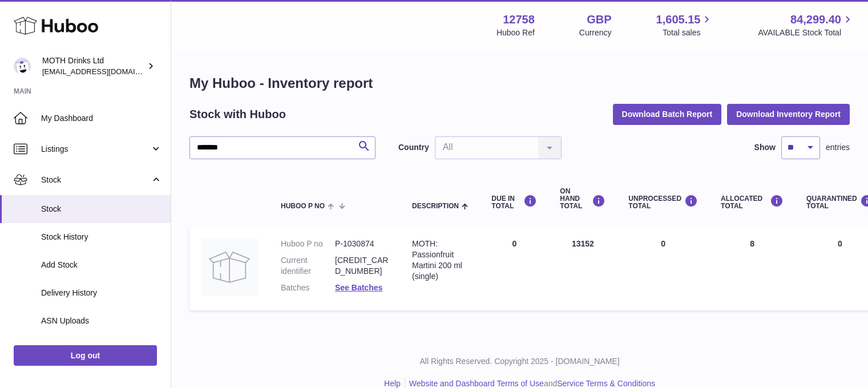 The image size is (868, 388). What do you see at coordinates (435, 206) in the screenshot?
I see `span: Description` at bounding box center [435, 206].